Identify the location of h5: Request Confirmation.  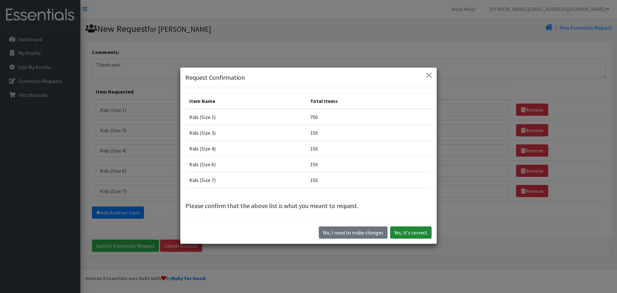
(215, 77).